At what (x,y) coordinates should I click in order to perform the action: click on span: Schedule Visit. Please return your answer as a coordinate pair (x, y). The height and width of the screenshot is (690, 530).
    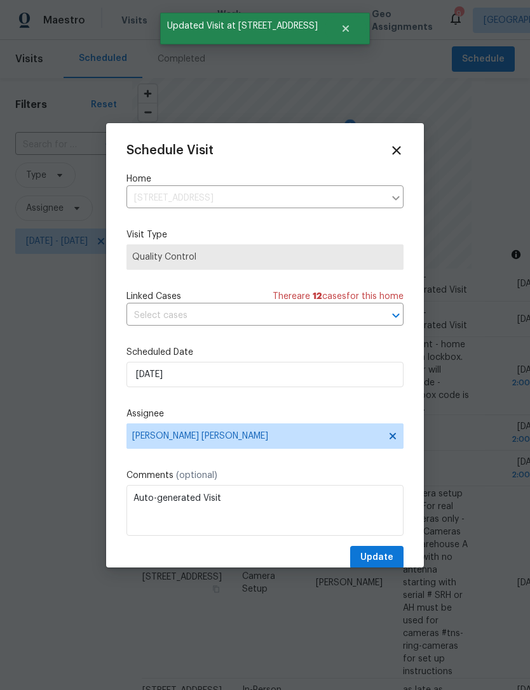
    Looking at the image, I should click on (170, 151).